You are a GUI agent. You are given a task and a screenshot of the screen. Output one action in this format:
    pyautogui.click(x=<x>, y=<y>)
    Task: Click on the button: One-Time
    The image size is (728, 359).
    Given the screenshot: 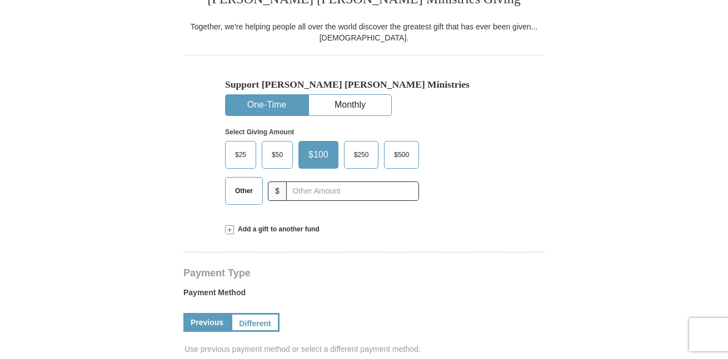 What is the action you would take?
    pyautogui.click(x=267, y=105)
    